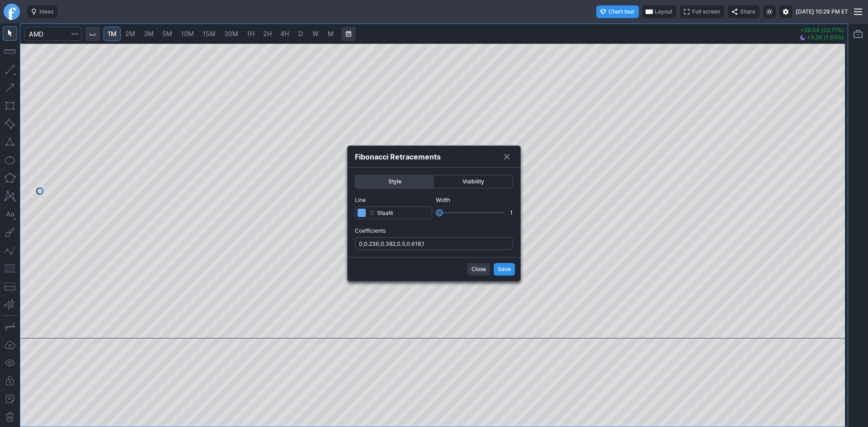  I want to click on span: Width, so click(474, 200).